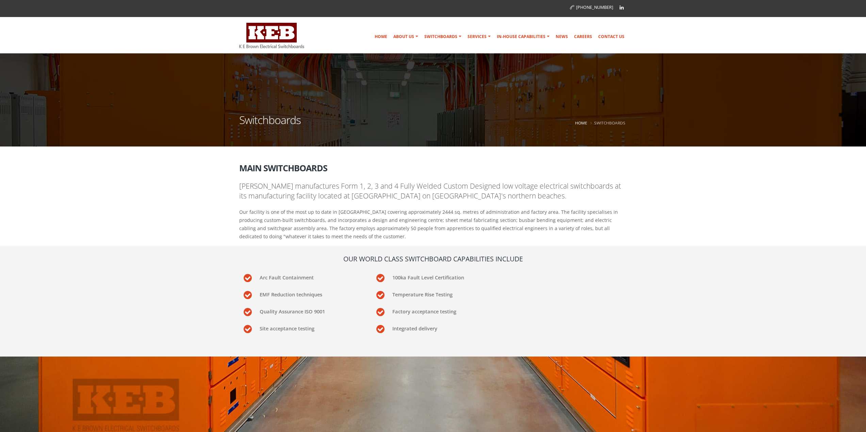 Image resolution: width=866 pixels, height=432 pixels. Describe the element at coordinates (621, 7) in the screenshot. I see `a: Linkedin` at that location.